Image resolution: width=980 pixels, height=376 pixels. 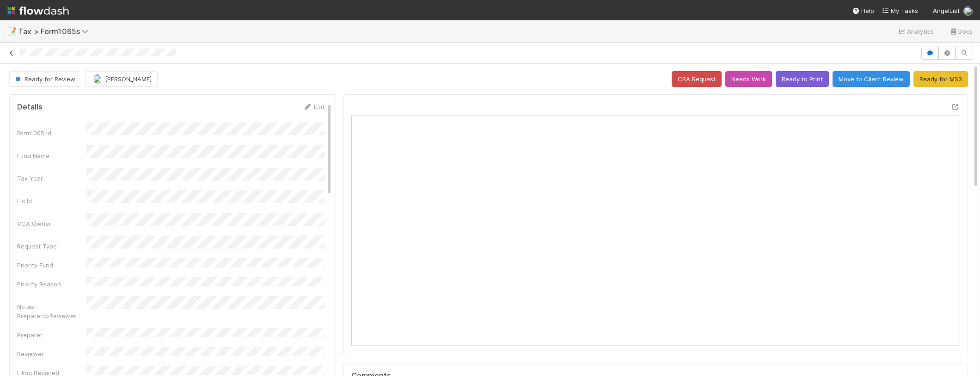 What do you see at coordinates (52, 201) in the screenshot?
I see `div: Llc Id` at bounding box center [52, 201].